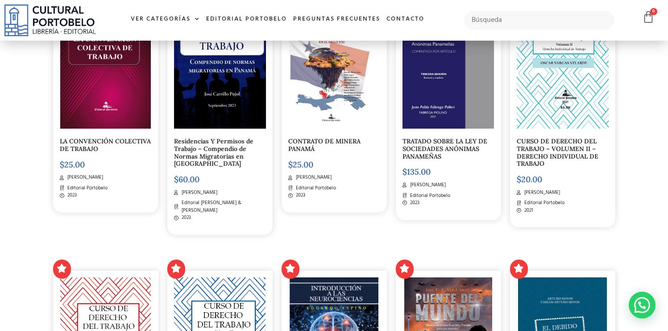 Image resolution: width=668 pixels, height=331 pixels. I want to click on bdi: 20.00, so click(529, 179).